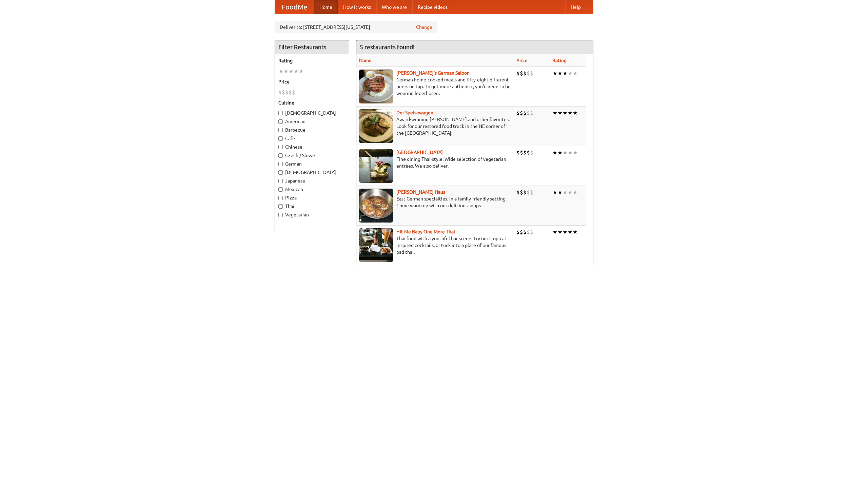  What do you see at coordinates (376, 86) in the screenshot?
I see `img: esthers.jpg` at bounding box center [376, 86].